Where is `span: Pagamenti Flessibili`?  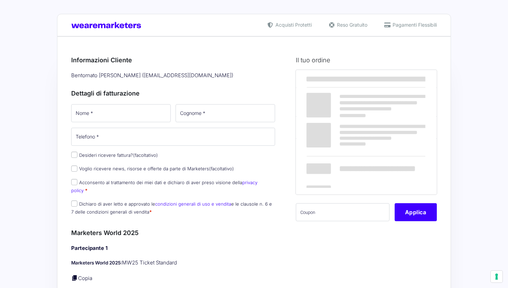
span: Pagamenti Flessibili is located at coordinates (414, 25).